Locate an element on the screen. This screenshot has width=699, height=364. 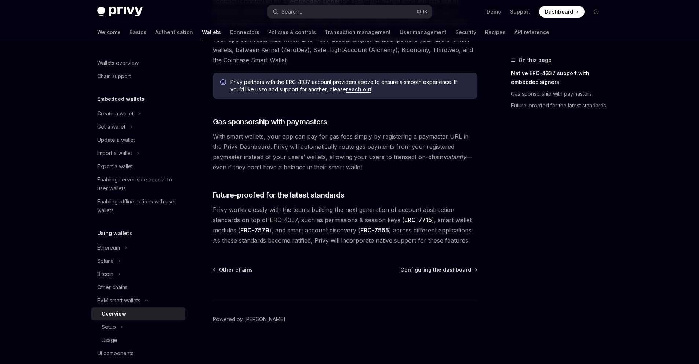
div: Setup is located at coordinates (109, 327).